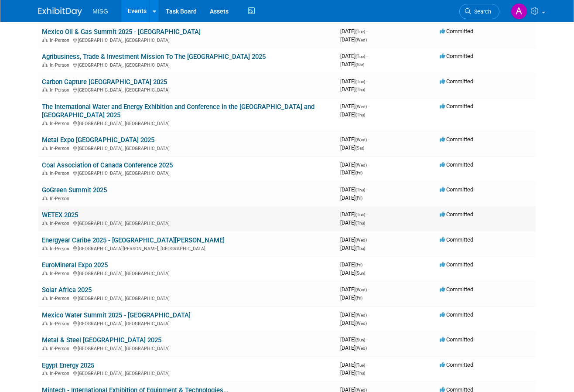 The height and width of the screenshot is (392, 574). I want to click on span: MISG, so click(100, 11).